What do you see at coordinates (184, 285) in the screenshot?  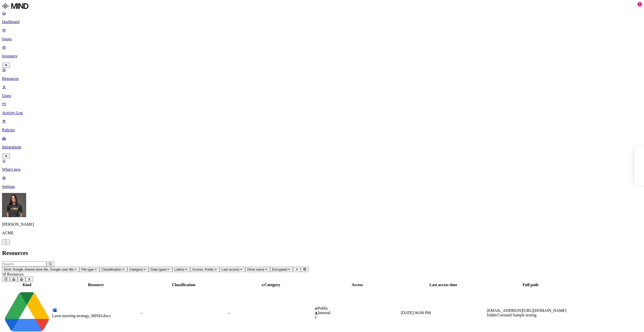 I see `div: Classification` at bounding box center [184, 285].